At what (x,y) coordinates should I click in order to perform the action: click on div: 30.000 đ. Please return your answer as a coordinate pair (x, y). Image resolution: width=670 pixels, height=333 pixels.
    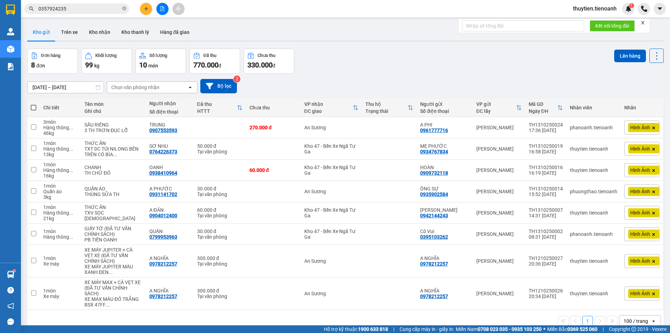
    Looking at the image, I should click on (220, 188).